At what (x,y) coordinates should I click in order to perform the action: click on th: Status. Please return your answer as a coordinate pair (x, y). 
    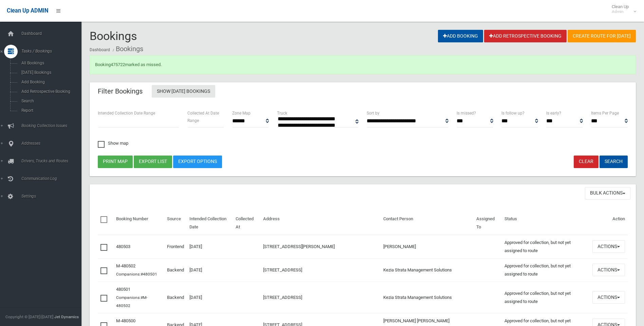
    Looking at the image, I should click on (545, 223).